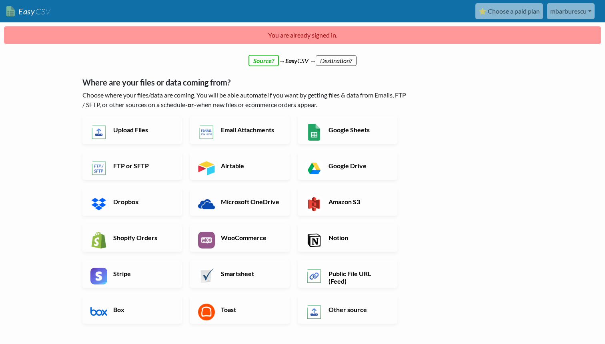  What do you see at coordinates (347, 166) in the screenshot?
I see `a: Google Drive` at bounding box center [347, 166].